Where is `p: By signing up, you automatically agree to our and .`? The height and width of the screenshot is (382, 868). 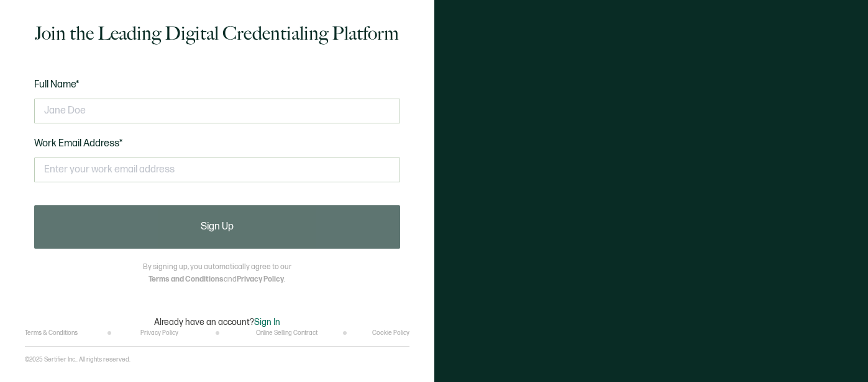
p: By signing up, you automatically agree to our and . is located at coordinates (217, 274).